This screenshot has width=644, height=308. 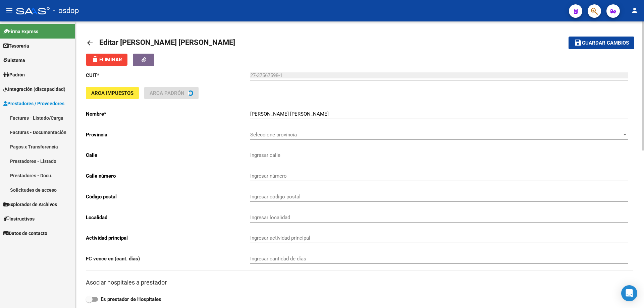 What do you see at coordinates (168, 197) in the screenshot?
I see `p: Código postal` at bounding box center [168, 197].